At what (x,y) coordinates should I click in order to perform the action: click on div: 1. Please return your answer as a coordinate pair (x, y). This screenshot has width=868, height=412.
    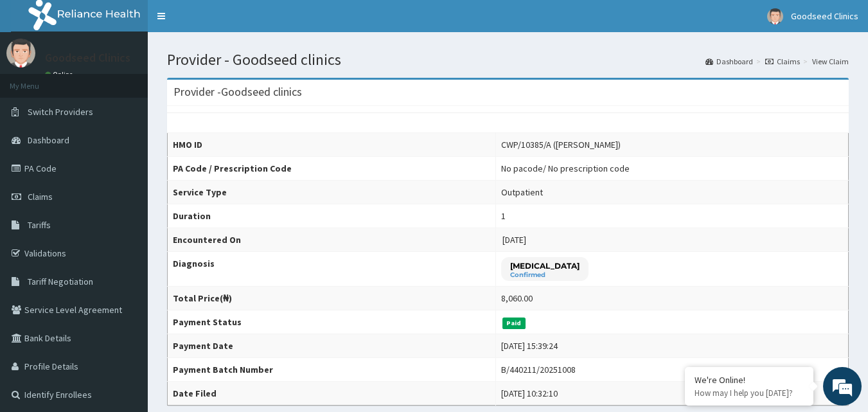
    Looking at the image, I should click on (503, 216).